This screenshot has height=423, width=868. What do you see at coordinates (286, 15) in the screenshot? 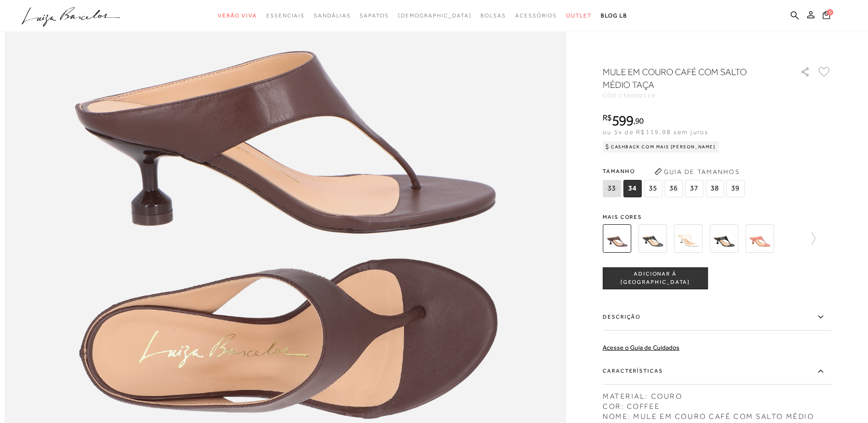
I see `span: Essenciais` at bounding box center [286, 15].